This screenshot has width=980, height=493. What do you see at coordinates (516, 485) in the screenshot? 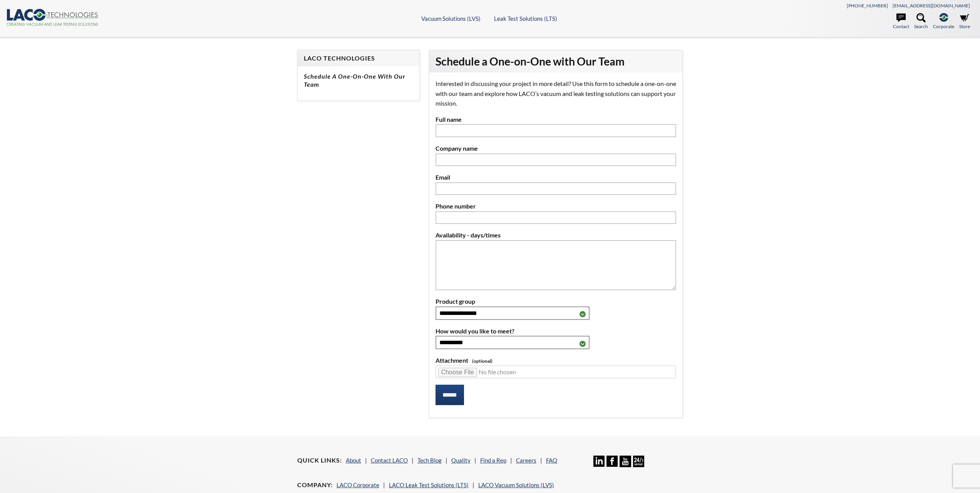
I see `a: LACO Vacuum Solutions (LVS)` at bounding box center [516, 485].